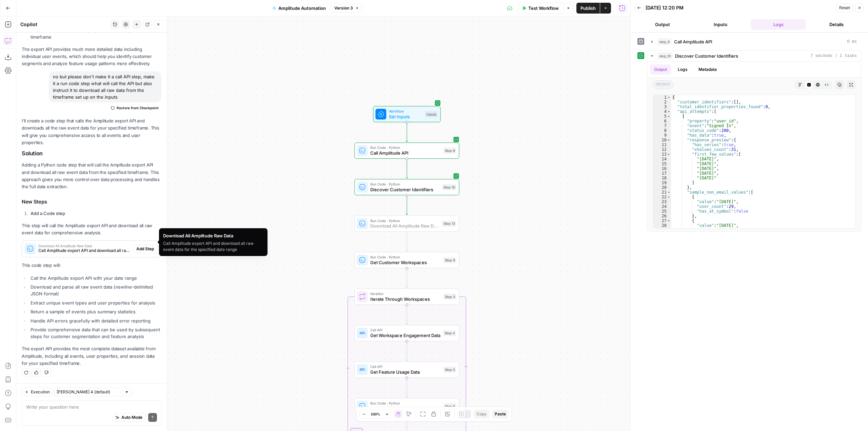 The width and height of the screenshot is (868, 431). I want to click on div: Step 5, so click(450, 370).